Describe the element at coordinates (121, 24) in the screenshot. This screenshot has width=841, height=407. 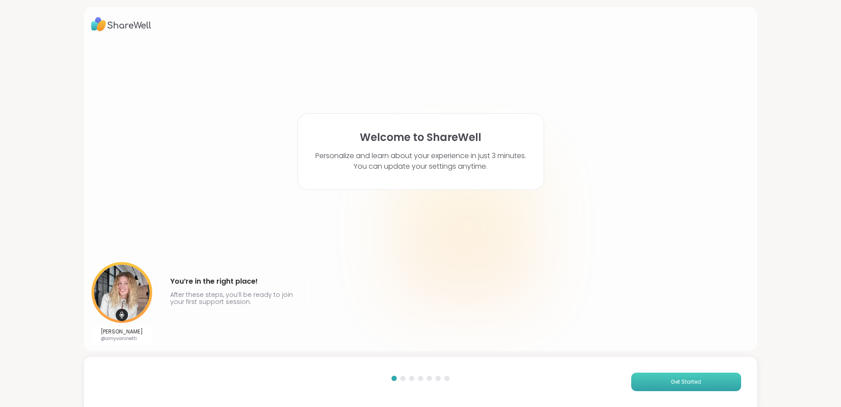
I see `img: ShareWell Logo` at that location.